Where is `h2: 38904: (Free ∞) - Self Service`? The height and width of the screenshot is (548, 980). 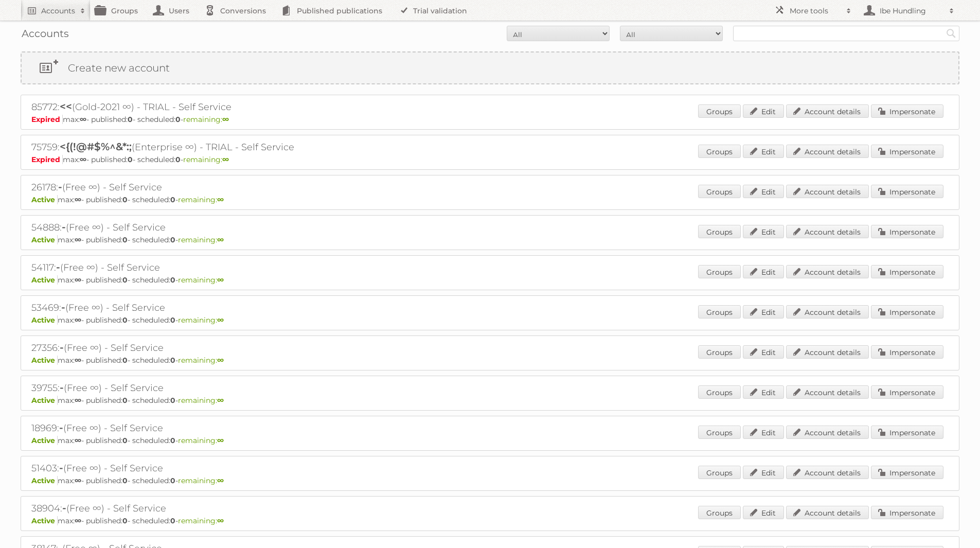 h2: 38904: (Free ∞) - Self Service is located at coordinates (211, 508).